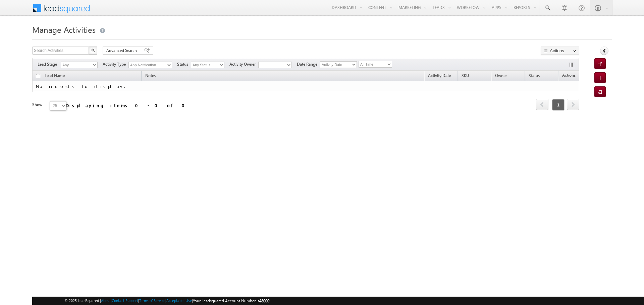 This screenshot has width=644, height=305. Describe the element at coordinates (560, 51) in the screenshot. I see `button: Actions` at that location.